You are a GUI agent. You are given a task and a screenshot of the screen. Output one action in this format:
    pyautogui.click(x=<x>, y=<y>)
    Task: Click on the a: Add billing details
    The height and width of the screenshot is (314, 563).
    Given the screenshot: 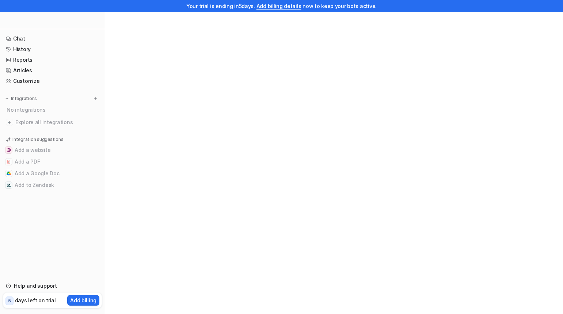 What is the action you would take?
    pyautogui.click(x=279, y=6)
    